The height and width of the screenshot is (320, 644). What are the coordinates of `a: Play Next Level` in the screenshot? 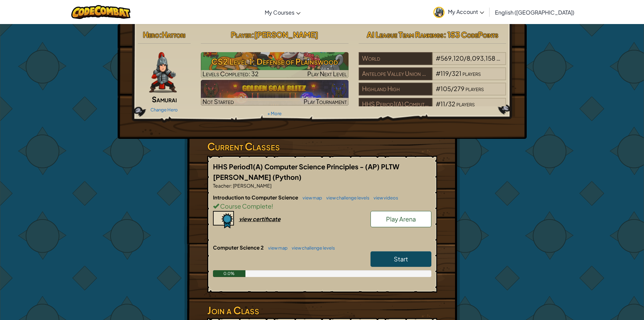 It's located at (274, 65).